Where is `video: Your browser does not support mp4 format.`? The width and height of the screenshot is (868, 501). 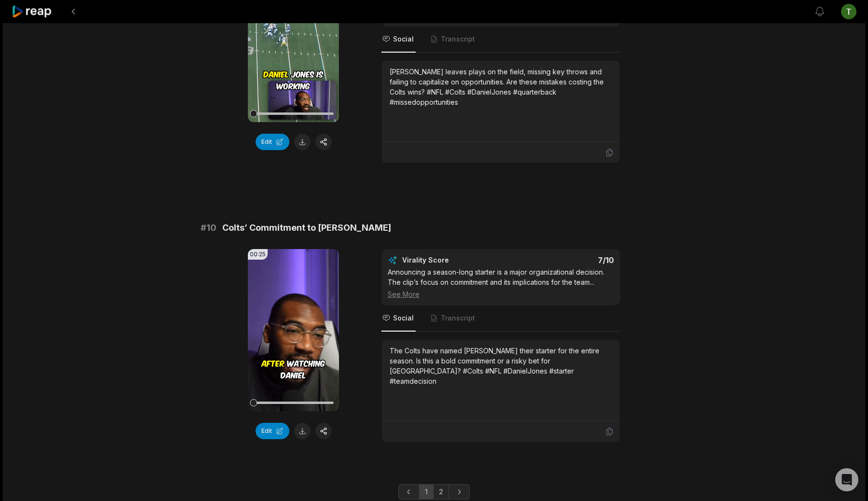
video: Your browser does not support mp4 format. is located at coordinates (293, 330).